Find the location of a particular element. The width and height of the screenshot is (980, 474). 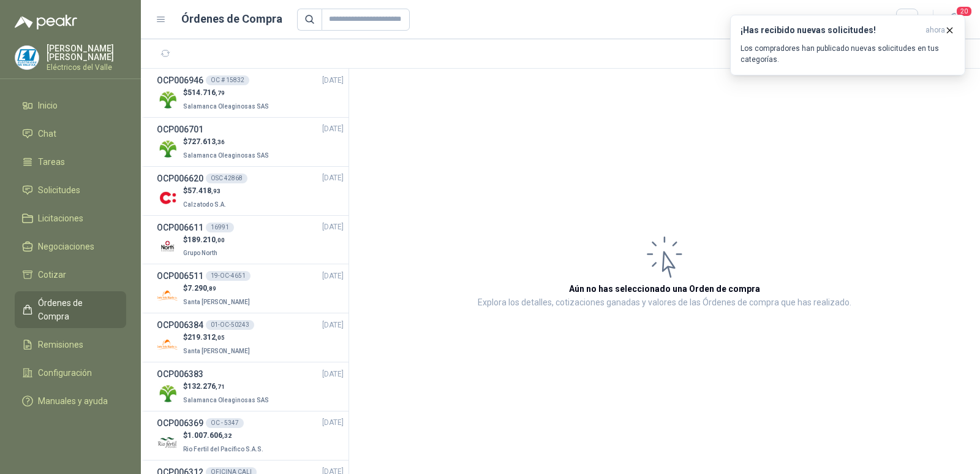

span: Inicio is located at coordinates (48, 106).